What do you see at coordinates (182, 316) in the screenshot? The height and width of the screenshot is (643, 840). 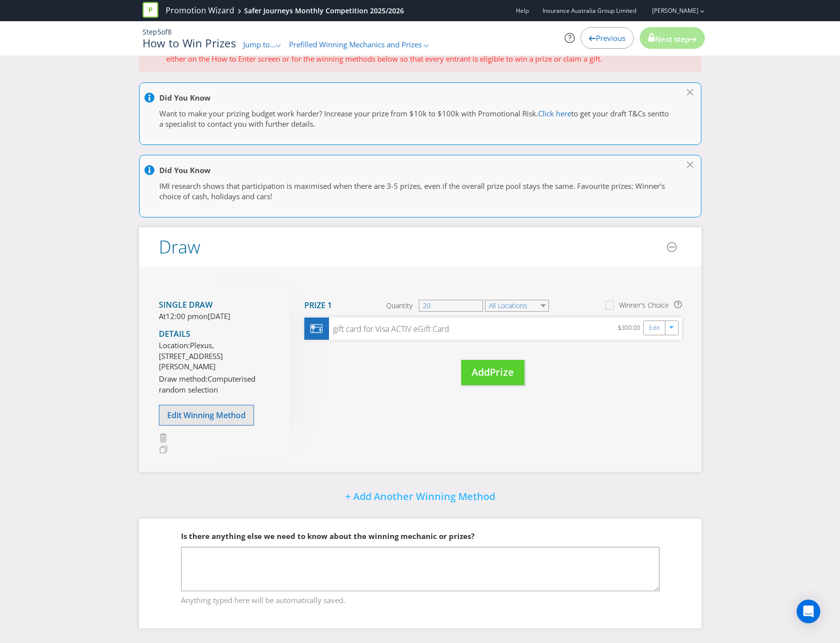 I see `span: 12:00 pm` at bounding box center [182, 316].